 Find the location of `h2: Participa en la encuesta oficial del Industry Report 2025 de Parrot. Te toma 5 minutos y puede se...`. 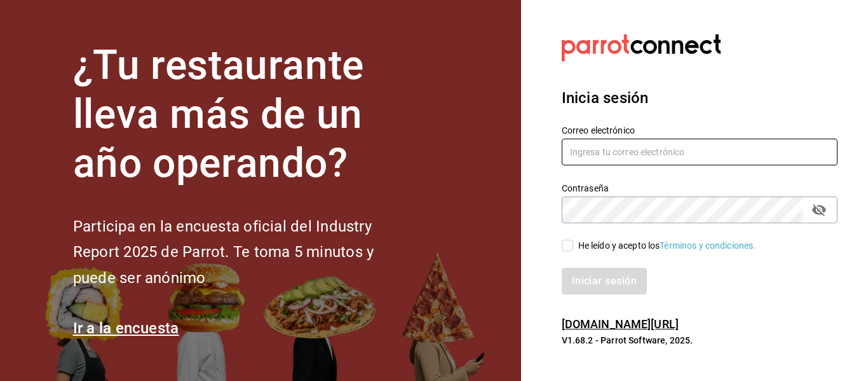

h2: Participa en la encuesta oficial del Industry Report 2025 de Parrot. Te toma 5 minutos y puede se... is located at coordinates (245, 253).